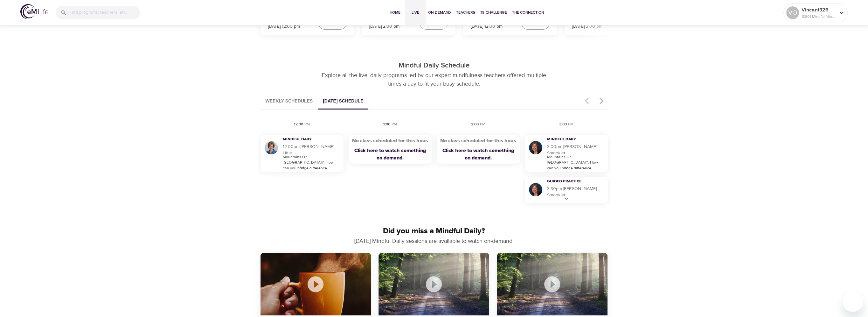 The height and width of the screenshot is (317, 868). I want to click on button: Guided Practice - 30 mins, so click(553, 285).